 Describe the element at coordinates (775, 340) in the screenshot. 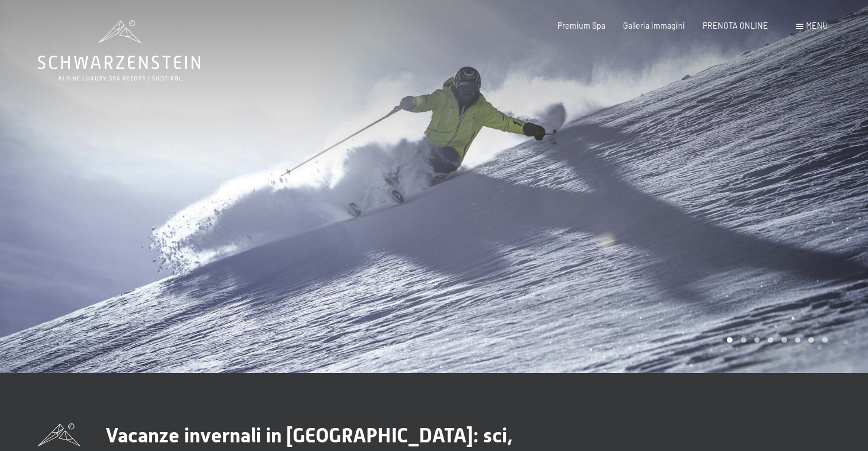

I see `div: Carousel Pagination` at that location.